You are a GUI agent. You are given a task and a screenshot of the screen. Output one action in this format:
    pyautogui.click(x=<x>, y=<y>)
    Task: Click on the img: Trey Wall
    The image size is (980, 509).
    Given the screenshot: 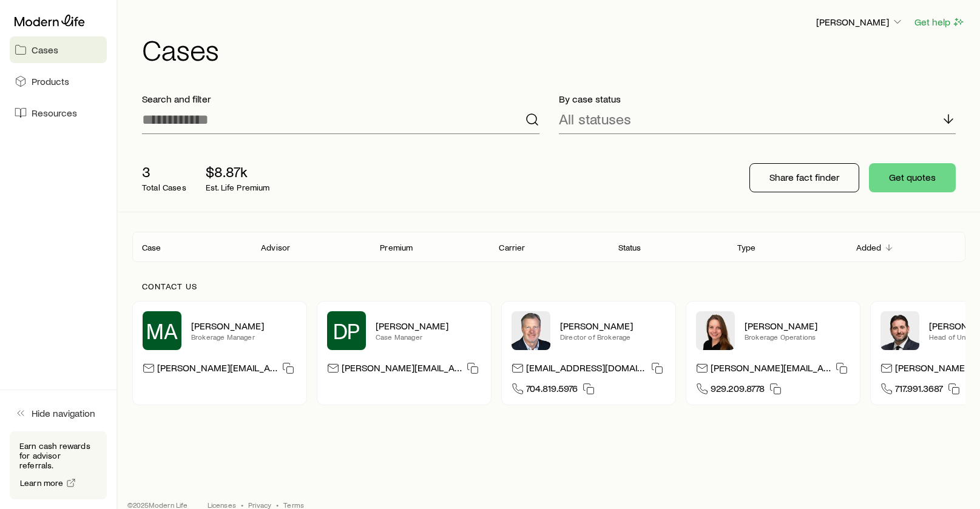 What is the action you would take?
    pyautogui.click(x=531, y=330)
    